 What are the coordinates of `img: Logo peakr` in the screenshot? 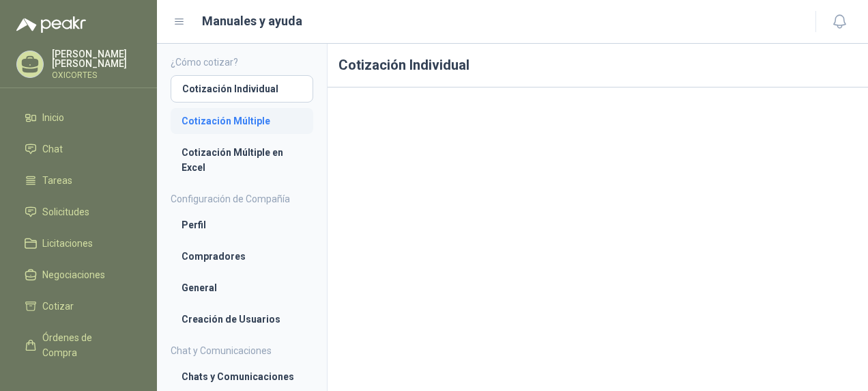 It's located at (51, 25).